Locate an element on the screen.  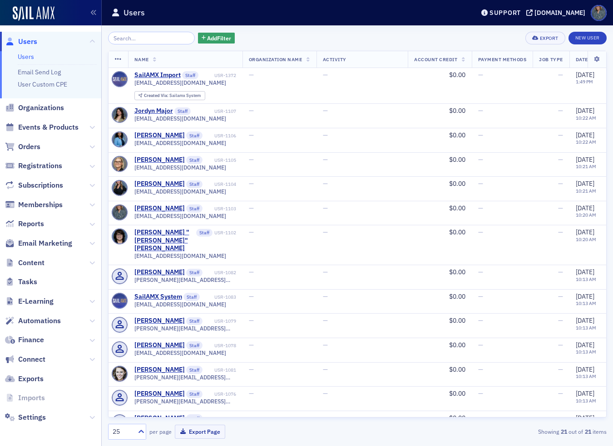
div: SailAMX System is located at coordinates (158, 297).